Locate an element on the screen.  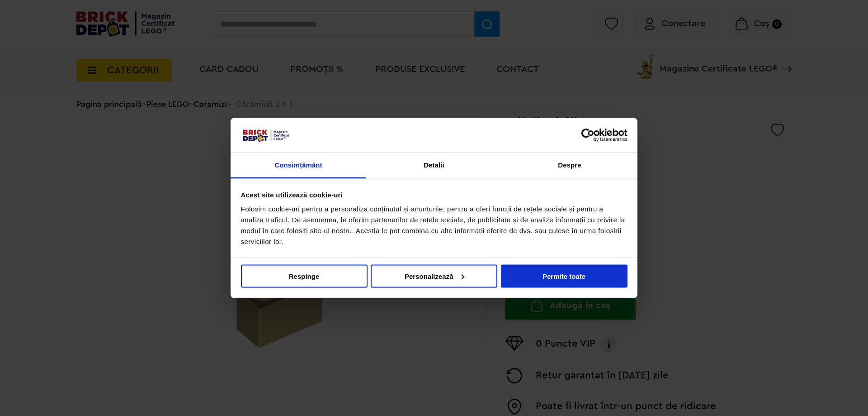
div: Folosim cookie-uri pentru a personaliza conținutul și anunțurile, pentru a oferi funcții de rețel... is located at coordinates (434, 225).